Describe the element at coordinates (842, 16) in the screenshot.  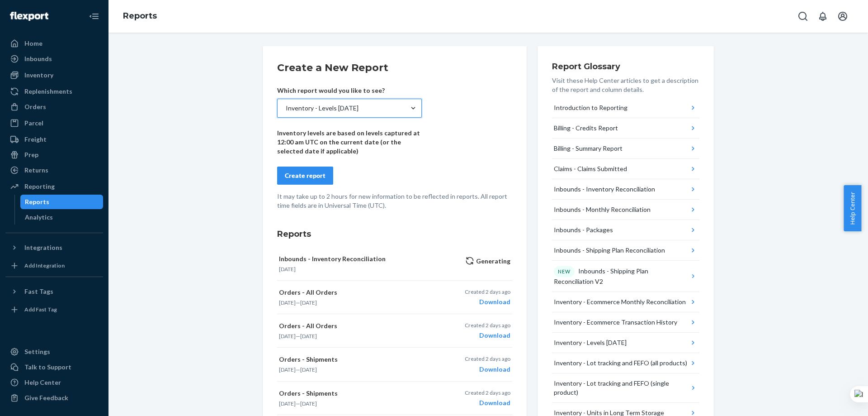
I see `button: Open account menu` at that location.